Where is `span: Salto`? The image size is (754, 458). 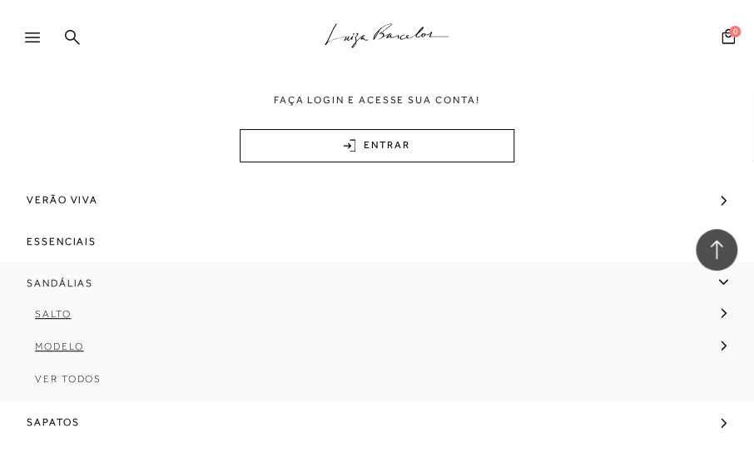 span: Salto is located at coordinates (53, 314).